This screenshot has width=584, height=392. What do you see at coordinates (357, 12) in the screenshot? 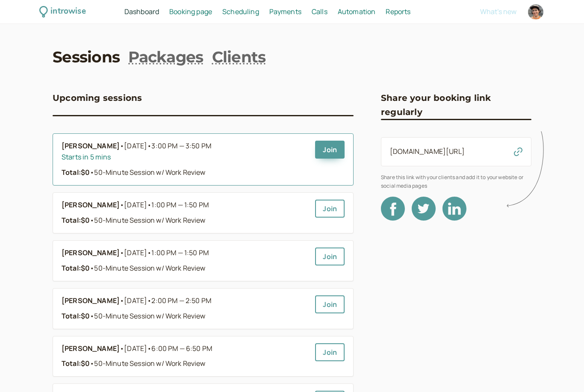
I see `a: Automation` at bounding box center [357, 12].